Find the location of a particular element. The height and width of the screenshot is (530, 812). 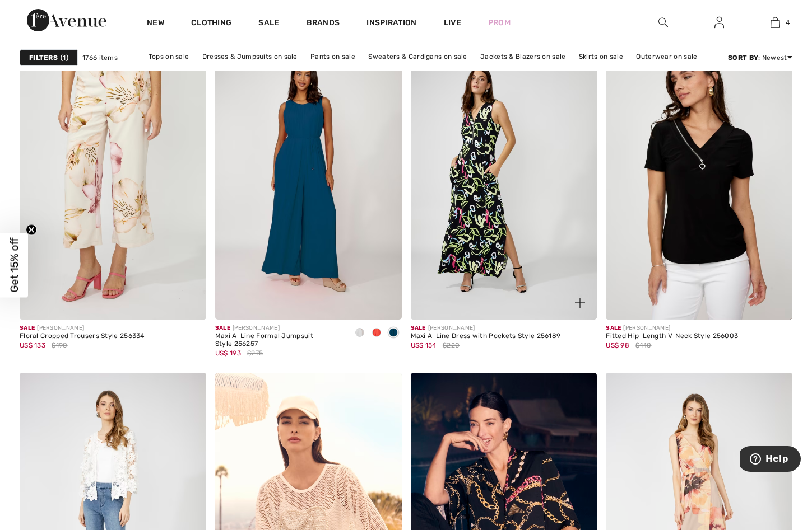

span: US$ 193 is located at coordinates (228, 354).